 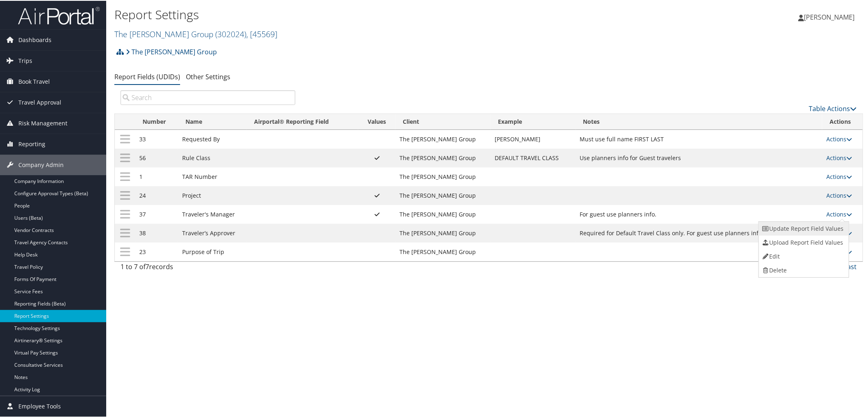 What do you see at coordinates (699, 121) in the screenshot?
I see `th: Notes` at bounding box center [699, 121].